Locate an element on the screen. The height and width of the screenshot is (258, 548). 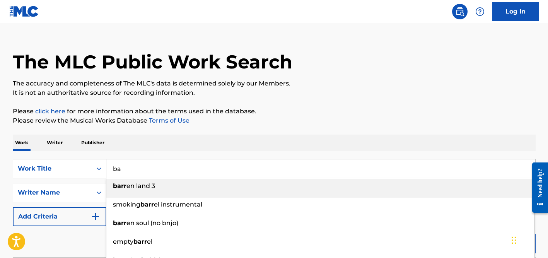
button: Add Criteria is located at coordinates (60, 217).